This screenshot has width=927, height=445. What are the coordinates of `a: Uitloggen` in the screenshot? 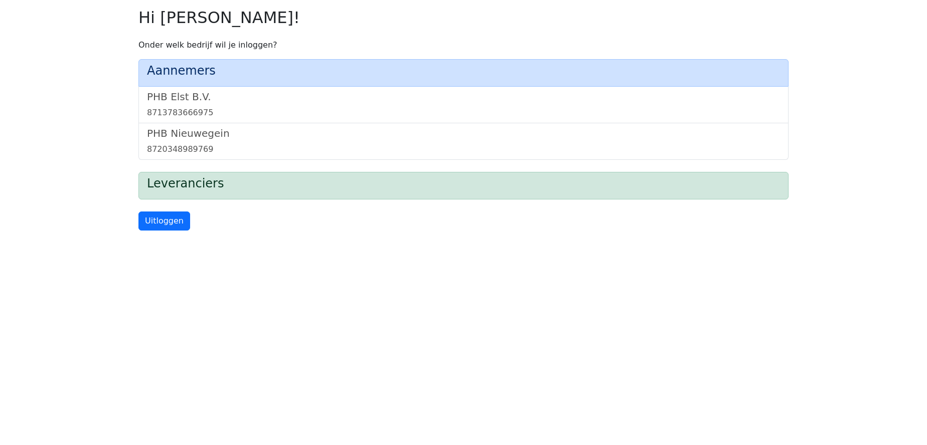 It's located at (164, 221).